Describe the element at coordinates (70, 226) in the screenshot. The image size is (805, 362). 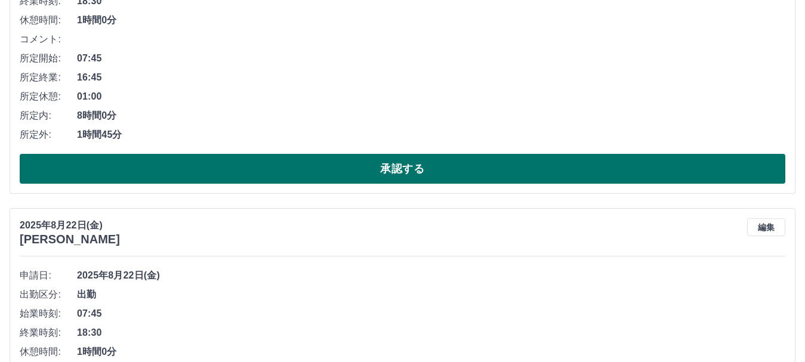
I see `p: 2025年8月22日(金)` at that location.